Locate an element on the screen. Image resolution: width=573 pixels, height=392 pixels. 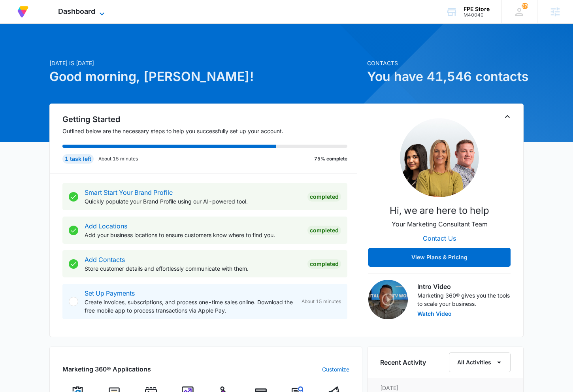
p: About 15 minutes is located at coordinates (118, 159).